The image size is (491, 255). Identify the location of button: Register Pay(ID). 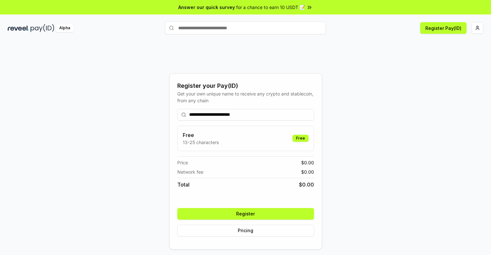
(444, 28).